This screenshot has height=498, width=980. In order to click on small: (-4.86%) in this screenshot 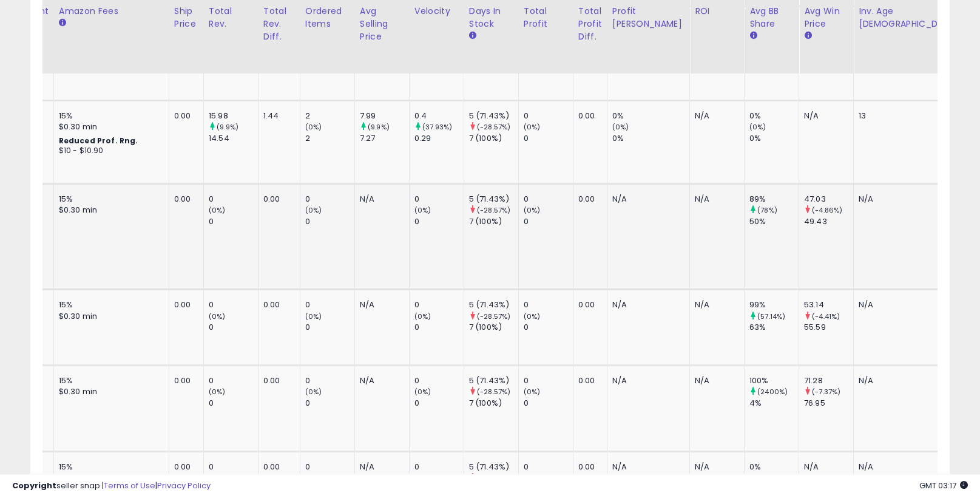, I will do `click(827, 210)`.